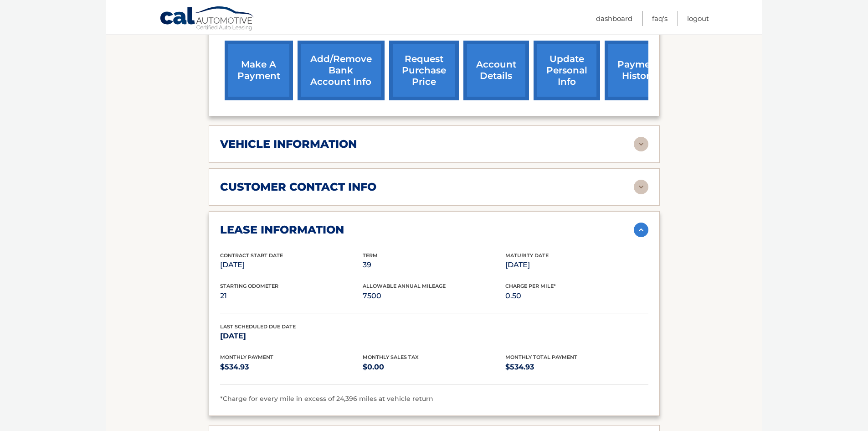 The height and width of the screenshot is (431, 868). What do you see at coordinates (282, 230) in the screenshot?
I see `h2: lease information` at bounding box center [282, 230].